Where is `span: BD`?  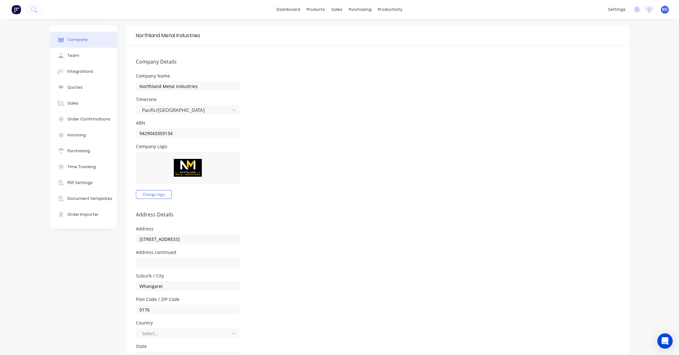
span: BD is located at coordinates (664, 10).